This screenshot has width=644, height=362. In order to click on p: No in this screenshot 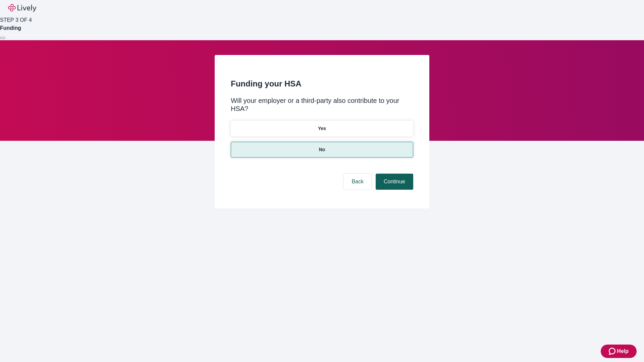, I will do `click(322, 149)`.